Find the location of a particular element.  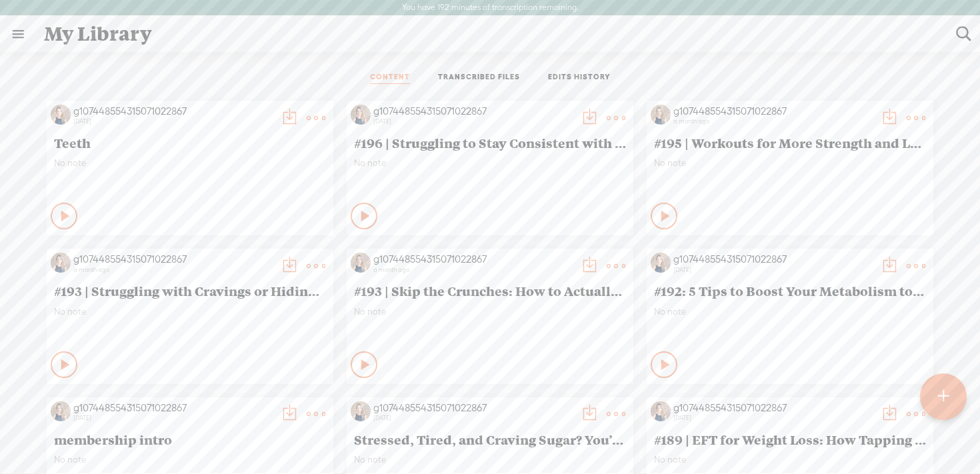

a: CONTENT is located at coordinates (390, 78).